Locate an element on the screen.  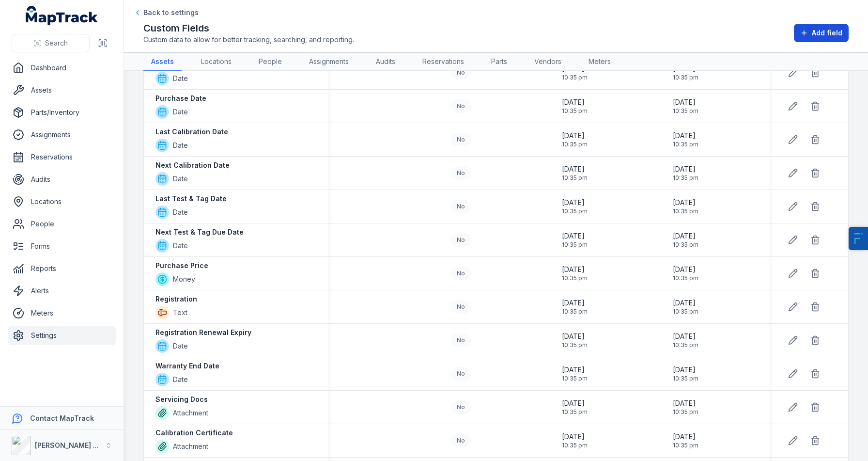
strong: Registration Renewal Expiry is located at coordinates (203, 333).